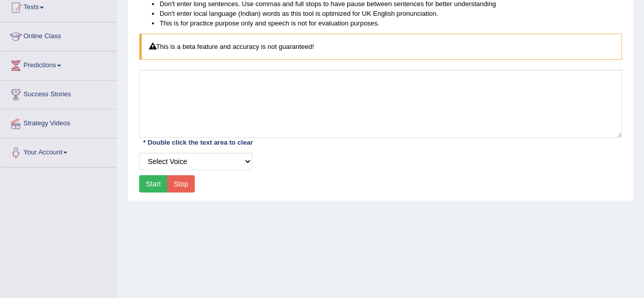  What do you see at coordinates (390, 13) in the screenshot?
I see `li: Don't enter local language (Indian) words as this tool is optimized for UK English pronunciation.` at bounding box center [390, 13].